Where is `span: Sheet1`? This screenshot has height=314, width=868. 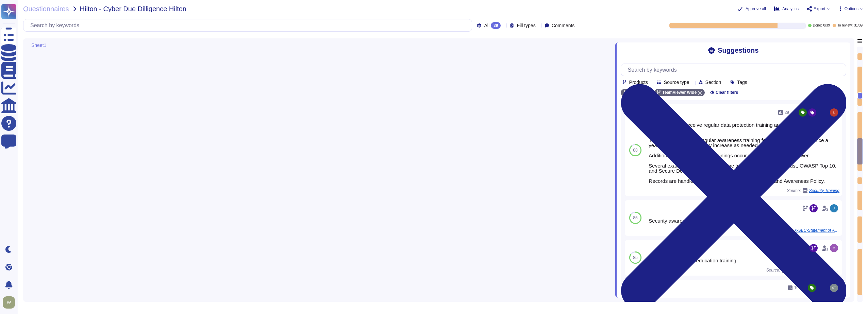 span: Sheet1 is located at coordinates (39, 45).